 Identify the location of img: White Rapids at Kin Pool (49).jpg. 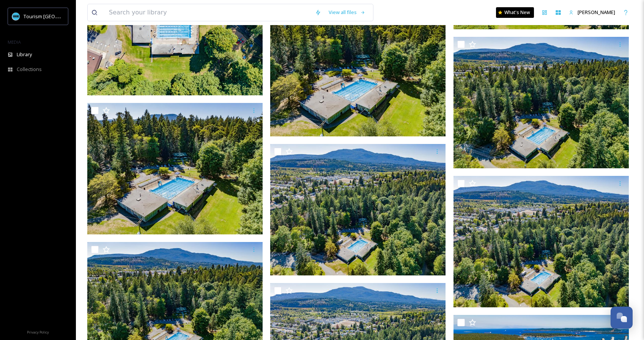
(541, 103).